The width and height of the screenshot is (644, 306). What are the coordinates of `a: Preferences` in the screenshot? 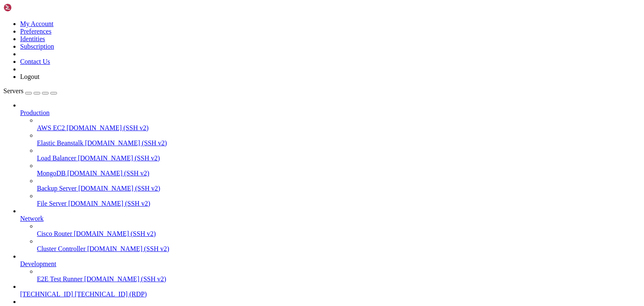 It's located at (36, 31).